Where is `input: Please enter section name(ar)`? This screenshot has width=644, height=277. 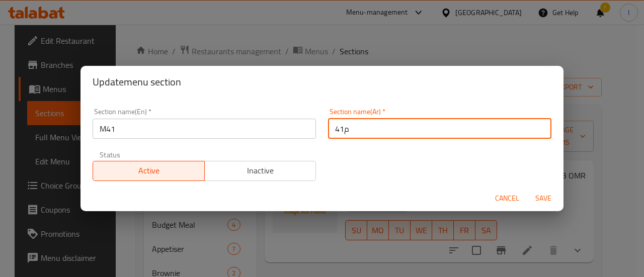
input: Please enter section name(ar) is located at coordinates (440, 129).